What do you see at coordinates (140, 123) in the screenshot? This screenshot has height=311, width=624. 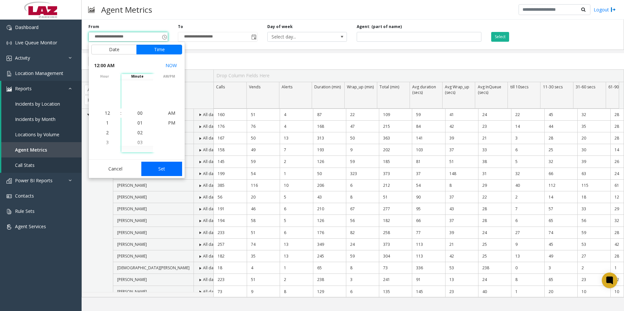 I see `span: 01` at bounding box center [140, 123].